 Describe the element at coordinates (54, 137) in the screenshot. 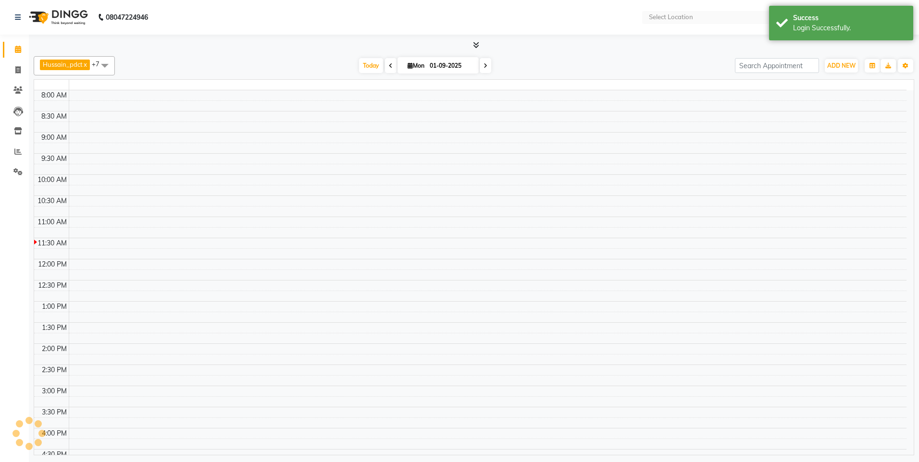

I see `div: 9:00 AM` at that location.